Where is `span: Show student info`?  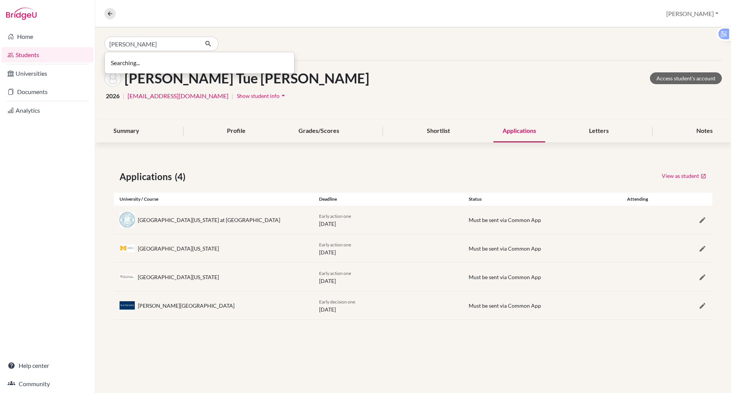 span: Show student info is located at coordinates (258, 96).